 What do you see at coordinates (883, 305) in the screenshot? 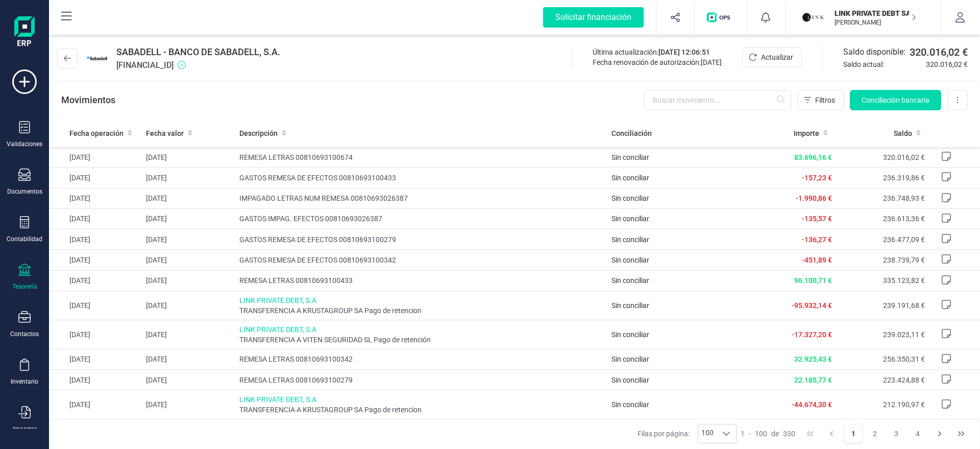
I see `td: 239.191,68 €` at bounding box center [883, 305].